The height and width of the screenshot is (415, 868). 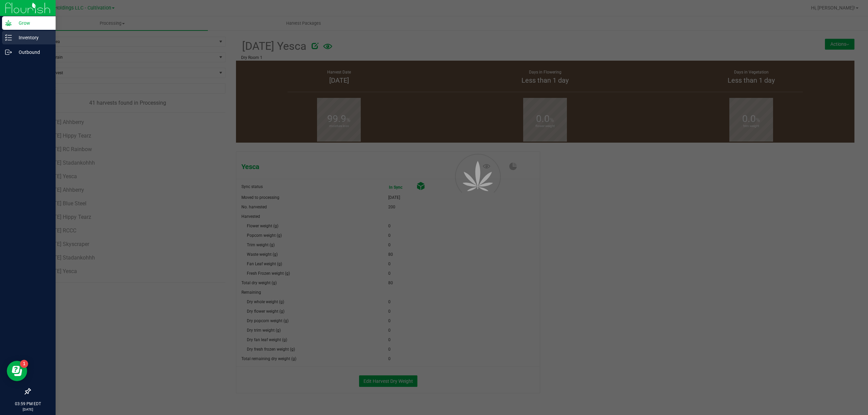 What do you see at coordinates (9, 23) in the screenshot?
I see `inline-svg: Grow` at bounding box center [9, 23].